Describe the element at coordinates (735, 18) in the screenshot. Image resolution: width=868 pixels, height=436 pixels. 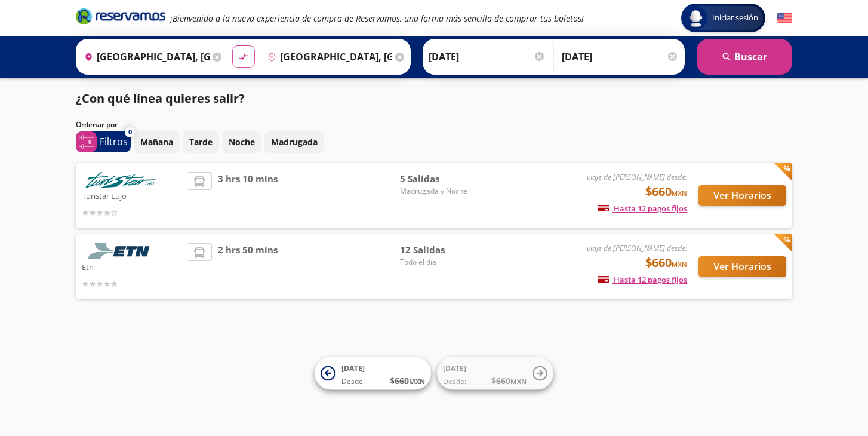
I see `span: Iniciar sesión` at that location.